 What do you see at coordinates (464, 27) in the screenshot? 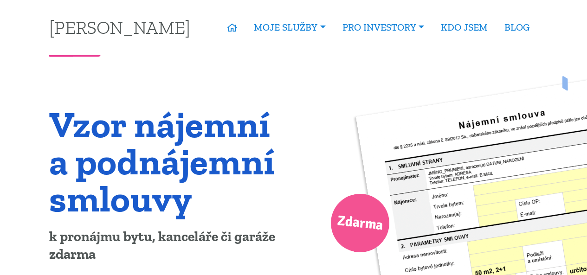
I see `a: KDO JSEM` at bounding box center [464, 27].